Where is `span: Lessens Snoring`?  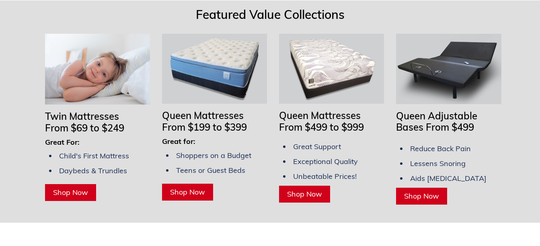
span: Lessens Snoring is located at coordinates (438, 163).